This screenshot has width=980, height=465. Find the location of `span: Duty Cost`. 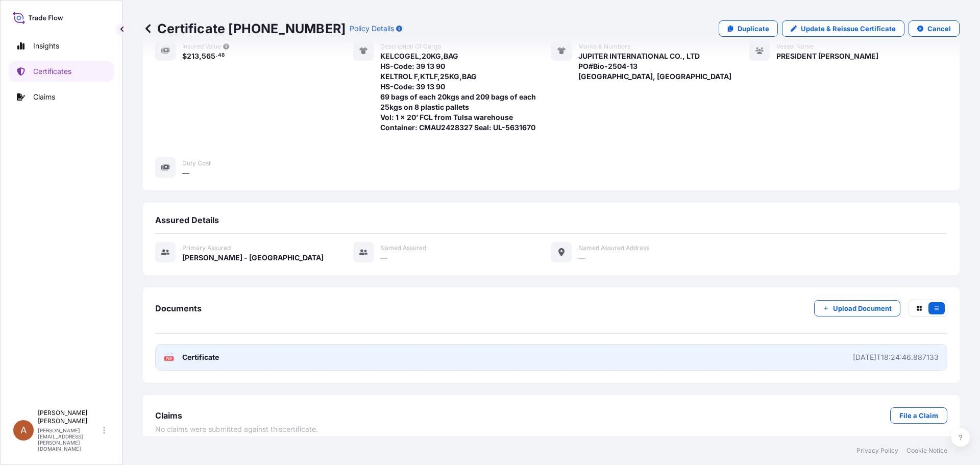

span: Duty Cost is located at coordinates (196, 163).